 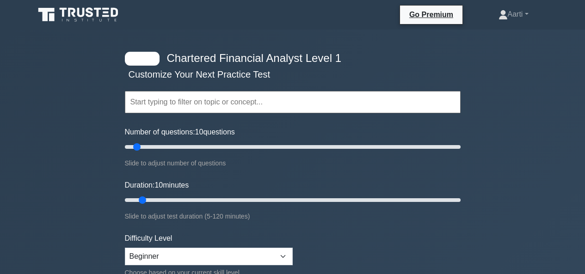 What do you see at coordinates (513, 14) in the screenshot?
I see `a: Aarti` at bounding box center [513, 14].